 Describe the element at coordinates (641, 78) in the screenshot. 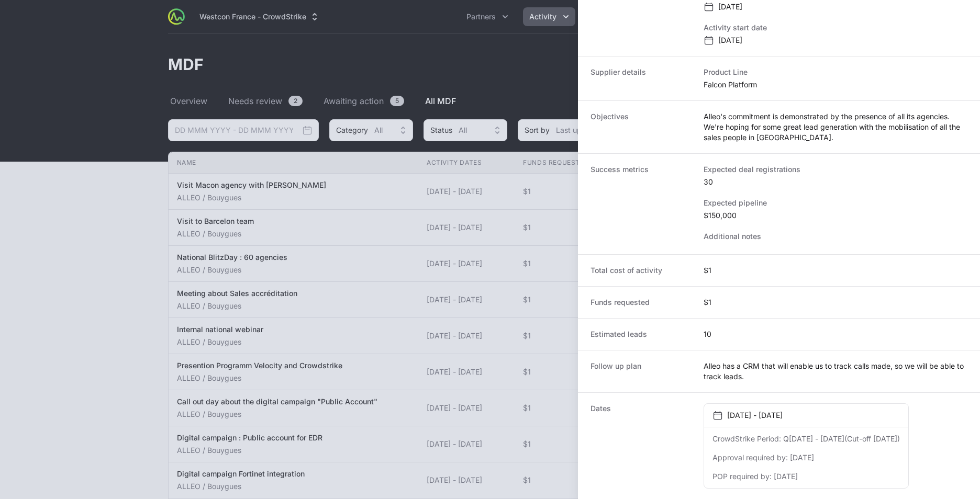

I see `dt: Supplier details` at that location.